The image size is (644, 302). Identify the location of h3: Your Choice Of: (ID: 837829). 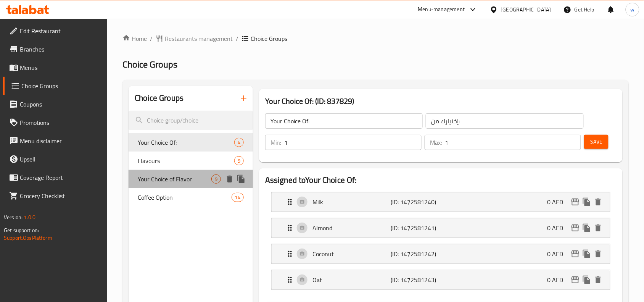
(441, 101).